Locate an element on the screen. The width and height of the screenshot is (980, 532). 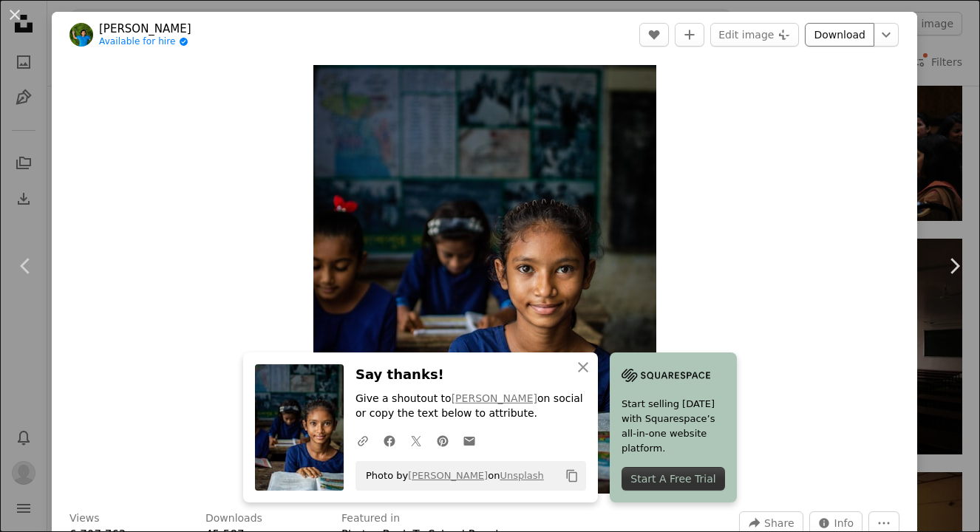
a: Share on Facebook is located at coordinates (390, 441).